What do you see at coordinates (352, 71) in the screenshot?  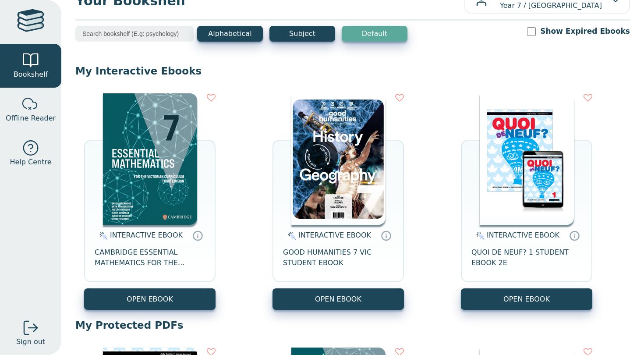 I see `p: My Interactive Ebooks` at bounding box center [352, 71].